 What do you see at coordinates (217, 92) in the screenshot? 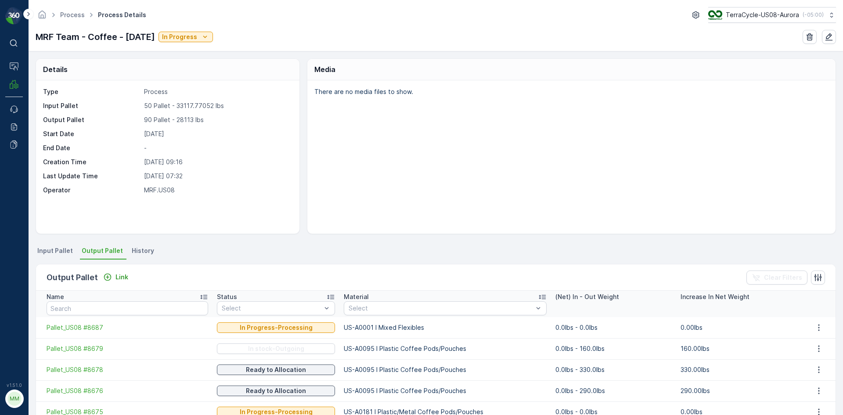
I see `p: Process` at bounding box center [217, 92].